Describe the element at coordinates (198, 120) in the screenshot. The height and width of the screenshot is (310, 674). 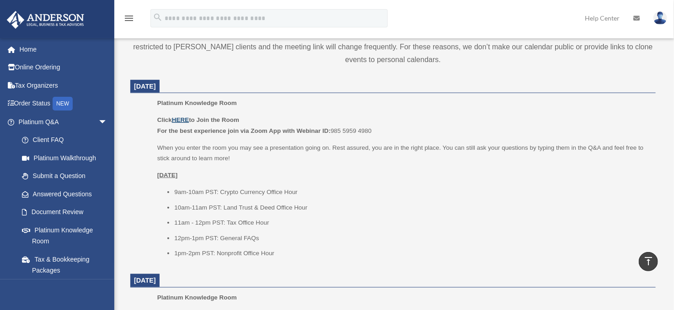
I see `b: Click to Join the Room` at that location.